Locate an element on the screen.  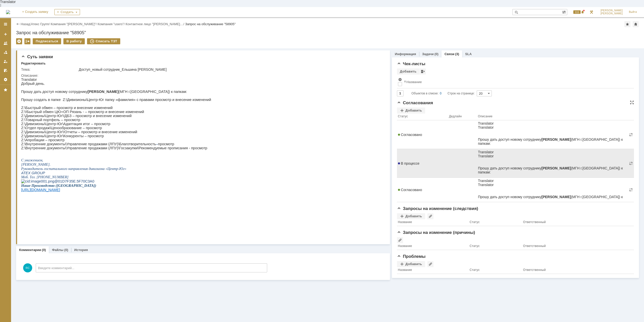
img: logo is located at coordinates (8, 12).